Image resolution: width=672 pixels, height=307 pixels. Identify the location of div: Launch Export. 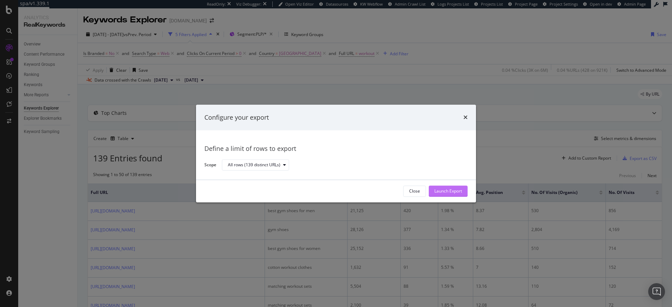
(448, 191).